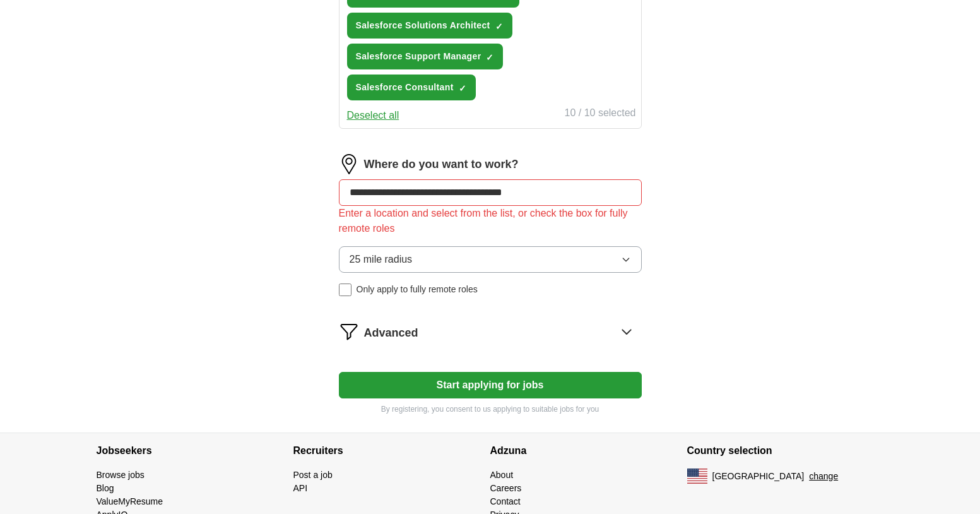 This screenshot has width=980, height=514. What do you see at coordinates (698, 476) in the screenshot?
I see `img: US flag` at bounding box center [698, 476].